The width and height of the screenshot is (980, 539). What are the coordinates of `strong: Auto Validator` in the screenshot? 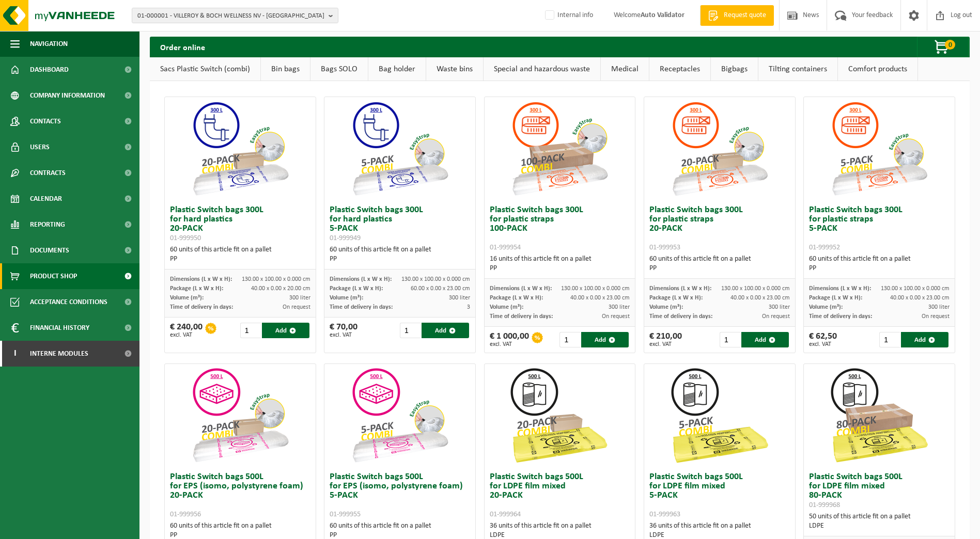 It's located at (662, 15).